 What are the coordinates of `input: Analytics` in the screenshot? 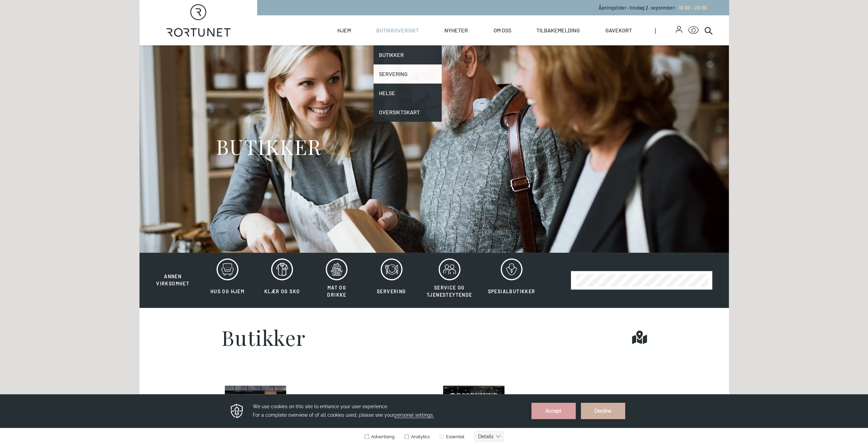 It's located at (406, 42).